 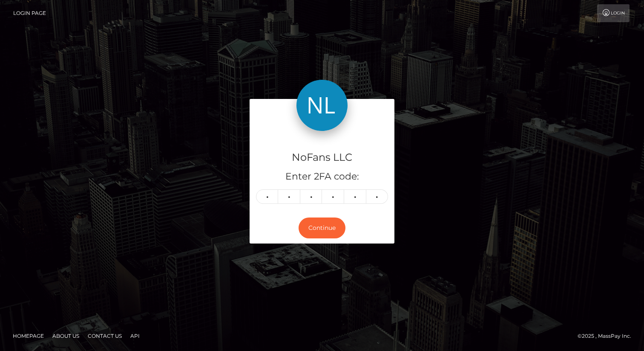 What do you see at coordinates (322, 228) in the screenshot?
I see `button: Continue` at bounding box center [322, 228].